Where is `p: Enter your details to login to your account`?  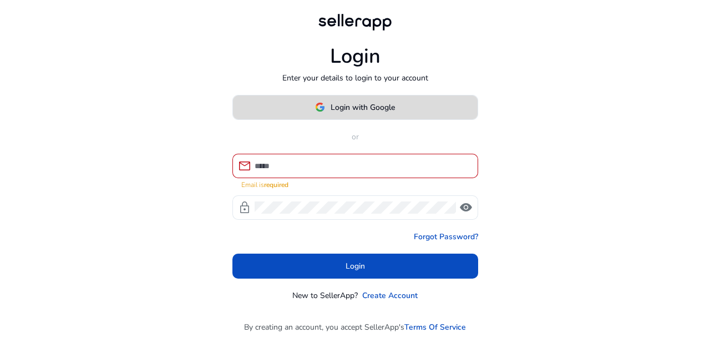 p: Enter your details to login to your account is located at coordinates (355, 78).